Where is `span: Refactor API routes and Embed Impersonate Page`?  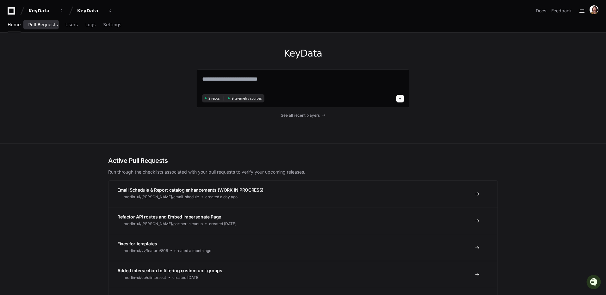
span: Refactor API routes and Embed Impersonate Page is located at coordinates (169, 217).